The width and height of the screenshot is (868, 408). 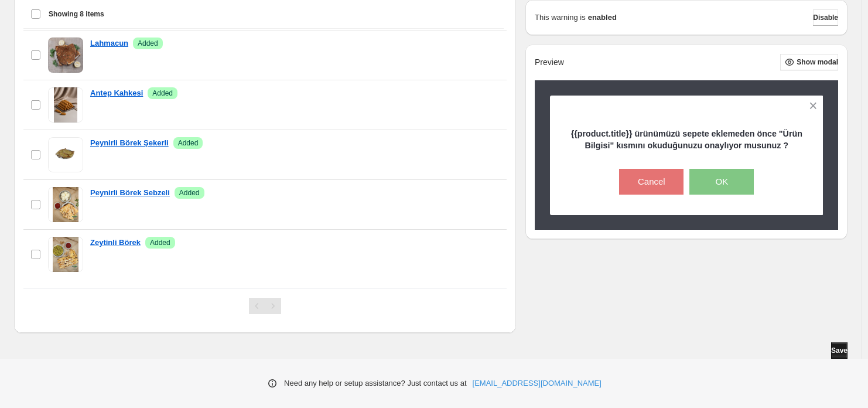 I want to click on button: Cancel, so click(x=651, y=182).